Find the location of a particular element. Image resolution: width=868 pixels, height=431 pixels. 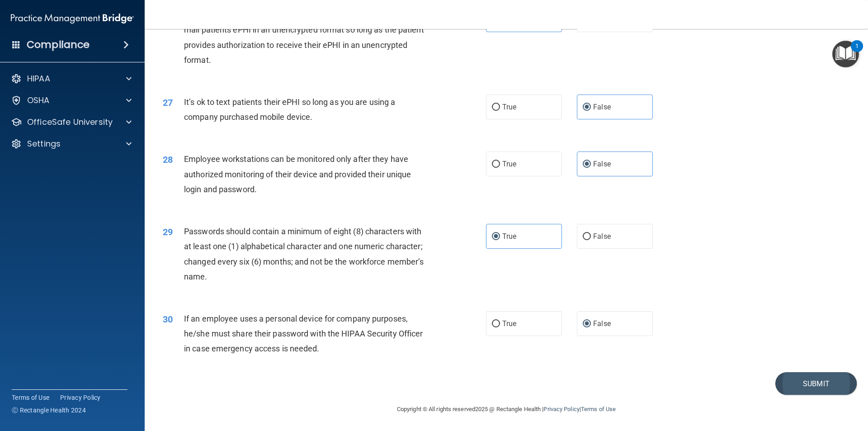

span: Employee workstations can be monitored only after they have authorized monitoring of their device... is located at coordinates (298, 174).